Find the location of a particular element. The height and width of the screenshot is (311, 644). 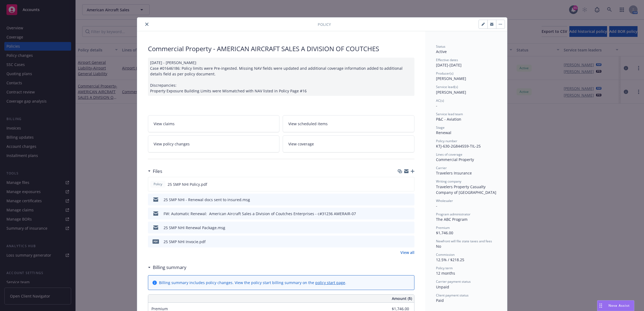

span: Producer(s) is located at coordinates (444, 73).